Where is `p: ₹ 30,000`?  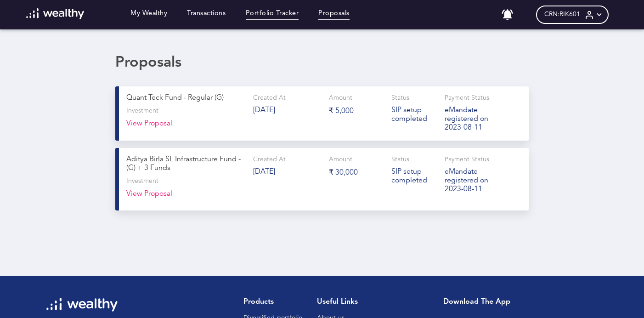 p: ₹ 30,000 is located at coordinates (356, 172).